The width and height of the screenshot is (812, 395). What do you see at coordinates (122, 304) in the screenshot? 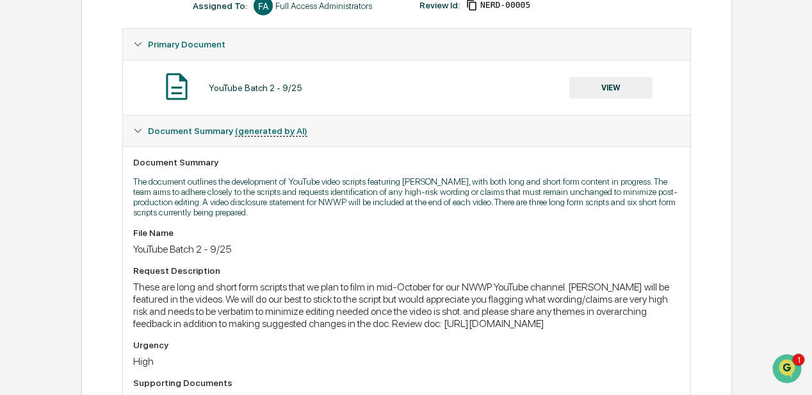
I see `a: Powered byPylon` at bounding box center [122, 304].